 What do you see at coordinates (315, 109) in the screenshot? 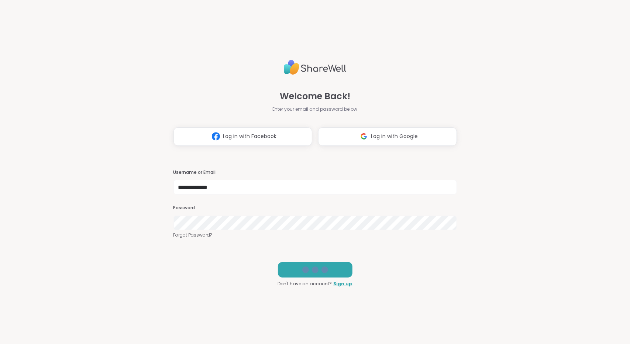
I see `span: Enter your email and password below` at bounding box center [315, 109].